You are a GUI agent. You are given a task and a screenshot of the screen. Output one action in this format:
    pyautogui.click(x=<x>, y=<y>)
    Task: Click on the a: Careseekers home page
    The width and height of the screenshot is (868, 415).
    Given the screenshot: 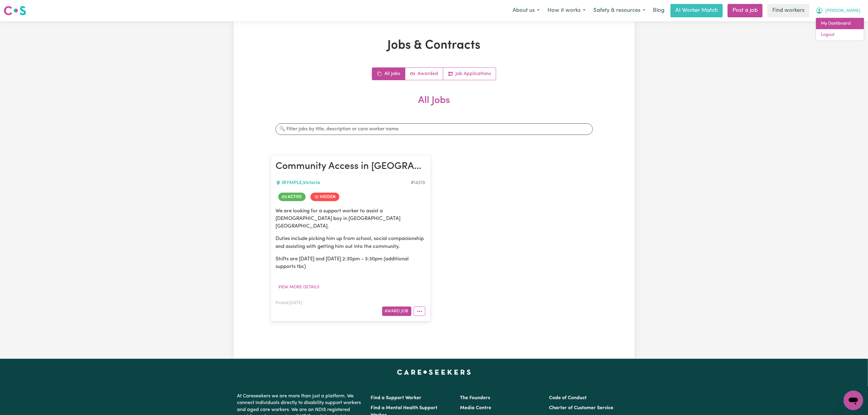 What is the action you would take?
    pyautogui.click(x=434, y=372)
    